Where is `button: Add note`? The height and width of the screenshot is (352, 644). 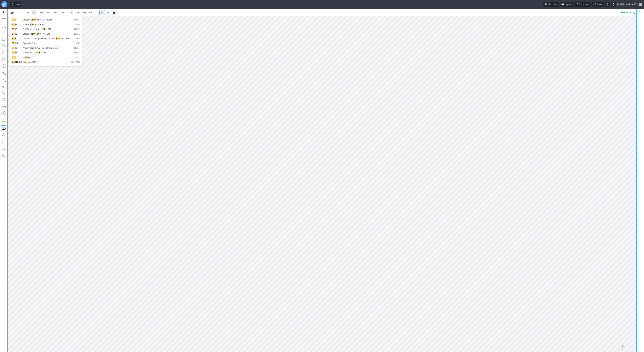 button: Add note is located at coordinates (4, 148).